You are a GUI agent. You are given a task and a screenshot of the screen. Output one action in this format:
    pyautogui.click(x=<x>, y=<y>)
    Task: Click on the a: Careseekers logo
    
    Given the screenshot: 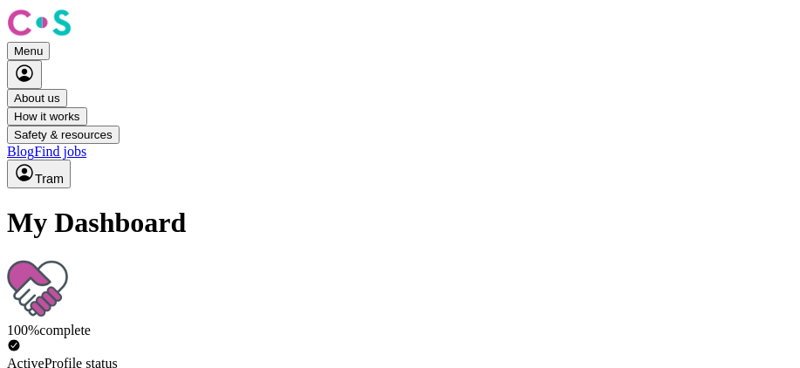 What is the action you would take?
    pyautogui.click(x=39, y=33)
    